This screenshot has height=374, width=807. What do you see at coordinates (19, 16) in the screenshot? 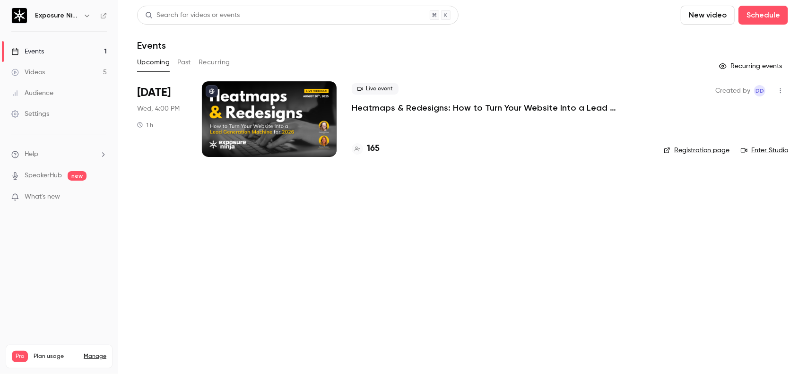
I see `img: Exposure Ninja` at bounding box center [19, 16].